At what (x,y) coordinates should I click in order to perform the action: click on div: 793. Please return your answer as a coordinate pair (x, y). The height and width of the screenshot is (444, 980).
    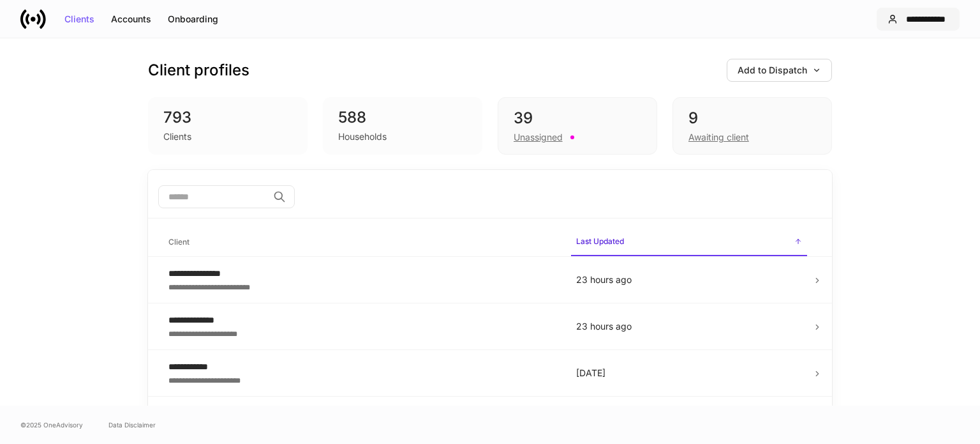
    Looking at the image, I should click on (228, 117).